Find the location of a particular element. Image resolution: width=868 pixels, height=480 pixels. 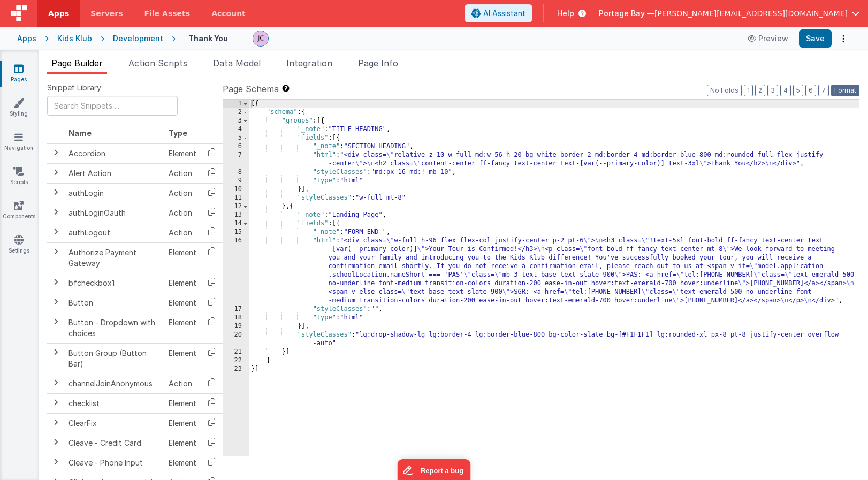

span: Page Builder is located at coordinates (77, 63).